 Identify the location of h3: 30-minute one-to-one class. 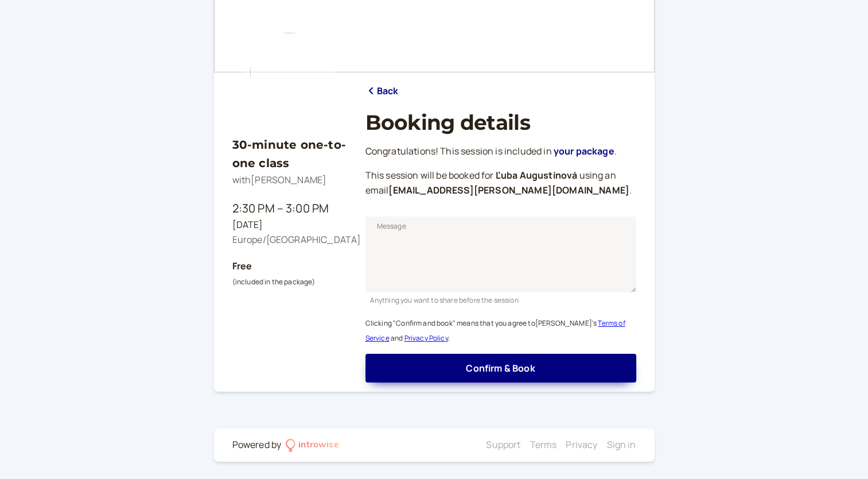
(289, 154).